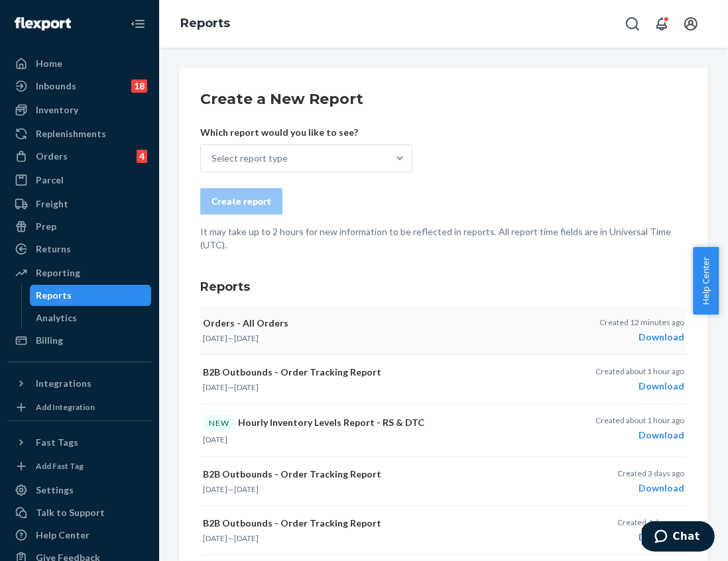 The height and width of the screenshot is (561, 728). What do you see at coordinates (80, 249) in the screenshot?
I see `a: Returns` at bounding box center [80, 249].